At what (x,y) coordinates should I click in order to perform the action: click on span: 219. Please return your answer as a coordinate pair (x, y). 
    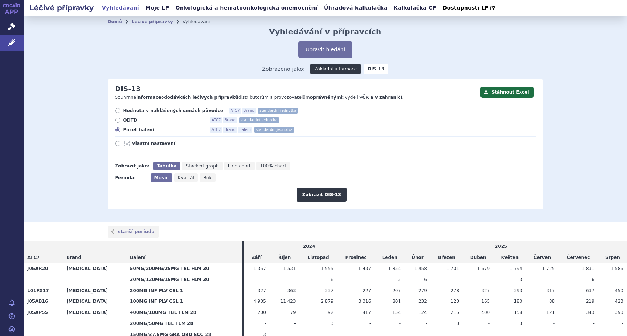
    Looking at the image, I should click on (590, 302).